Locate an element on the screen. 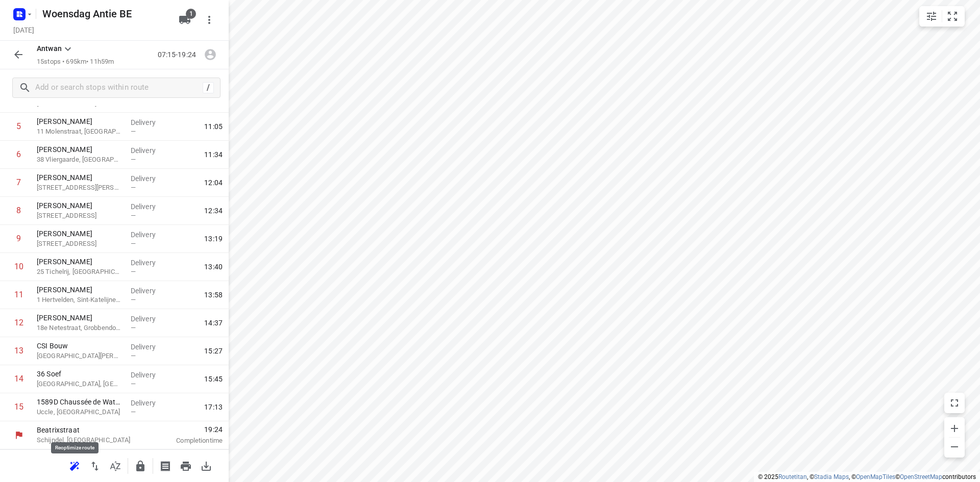 Image resolution: width=980 pixels, height=482 pixels. p: Beatrixstraat is located at coordinates (90, 430).